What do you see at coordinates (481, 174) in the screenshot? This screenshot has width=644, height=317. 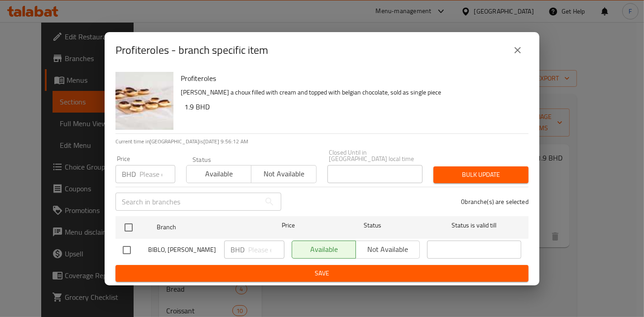 I see `span: Bulk update` at bounding box center [481, 174].